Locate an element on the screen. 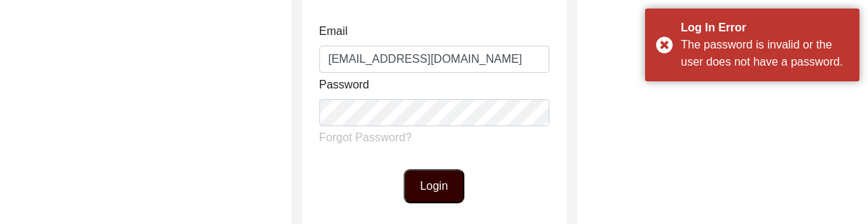  label: Forgot Password? is located at coordinates (366, 138).